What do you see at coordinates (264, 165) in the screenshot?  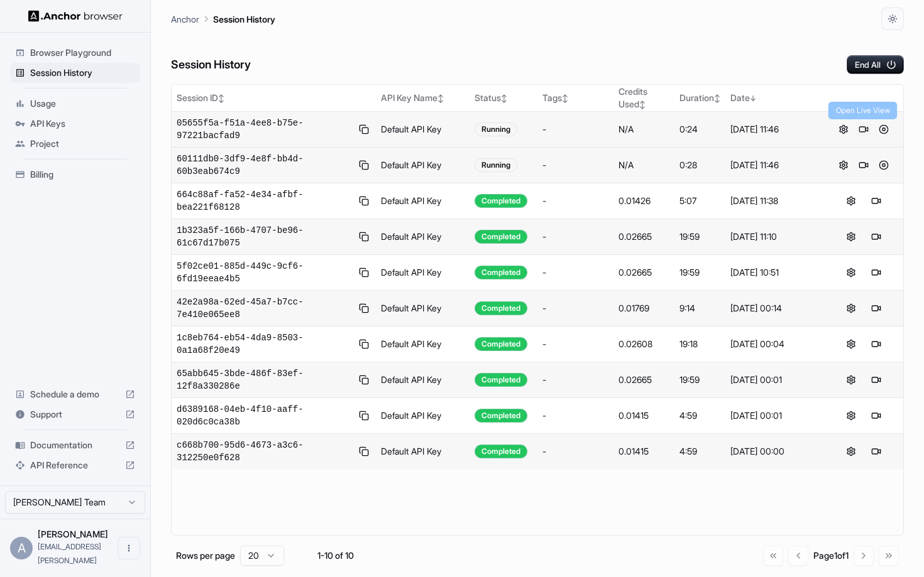 I see `span: 60111db0-3df9-4e8f-bb4d-60b3eab674c9` at bounding box center [264, 165].